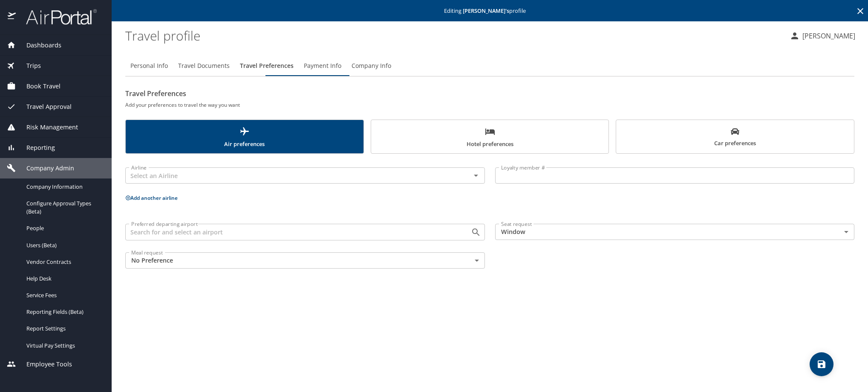 The height and width of the screenshot is (392, 868). What do you see at coordinates (323, 66) in the screenshot?
I see `span: Payment Info` at bounding box center [323, 66].